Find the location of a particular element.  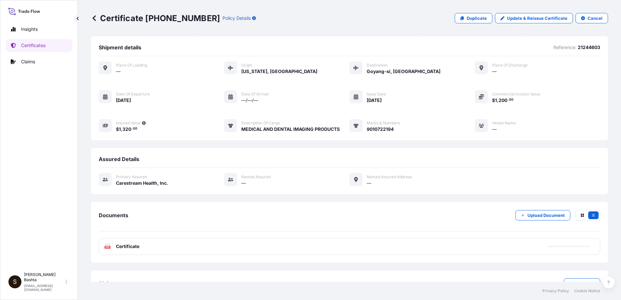

span: Named Assured Address is located at coordinates (389, 177).